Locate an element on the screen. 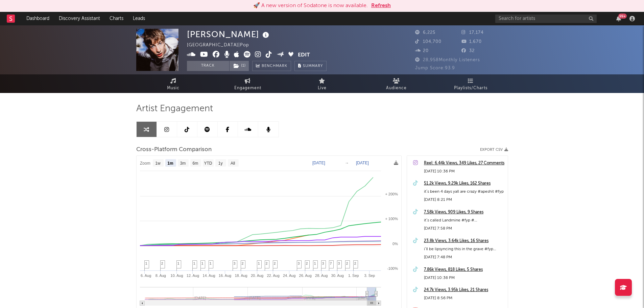 The width and height of the screenshot is (644, 308). a: Playlists/Charts is located at coordinates (471, 84).